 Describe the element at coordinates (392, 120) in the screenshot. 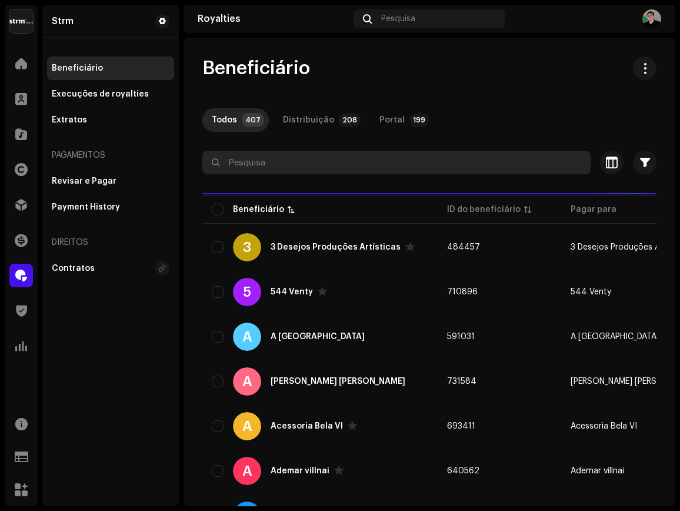

I see `div: Portal` at that location.